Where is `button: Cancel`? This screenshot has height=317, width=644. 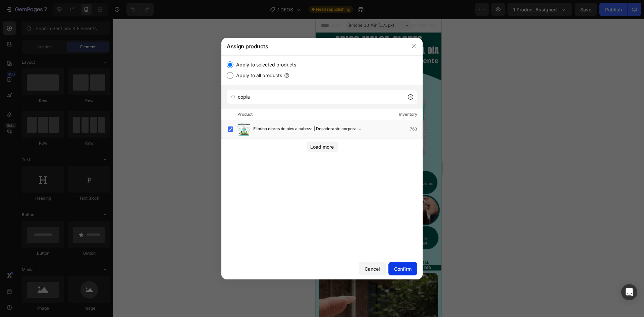 button: Cancel is located at coordinates (372, 268).